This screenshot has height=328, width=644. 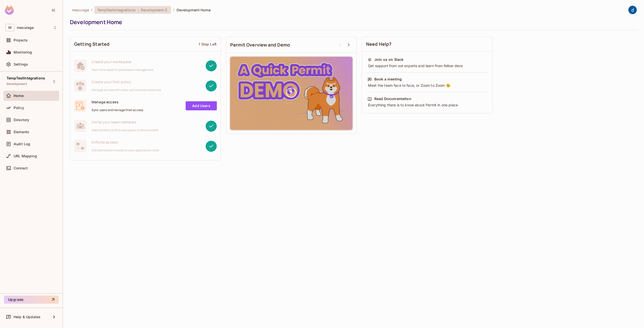 I want to click on span: M, so click(x=10, y=27).